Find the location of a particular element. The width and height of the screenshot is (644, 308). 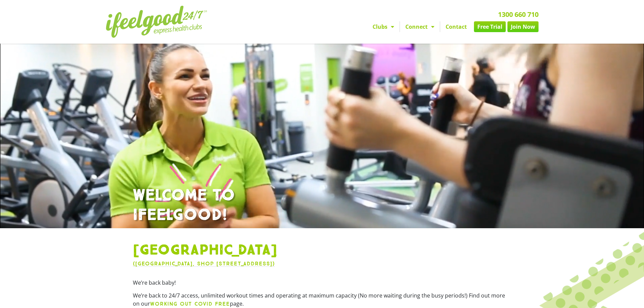

p: We’re back to 24/7 access, unlimited workout times and operating at maximum capacity (No more wai... is located at coordinates (322, 300).